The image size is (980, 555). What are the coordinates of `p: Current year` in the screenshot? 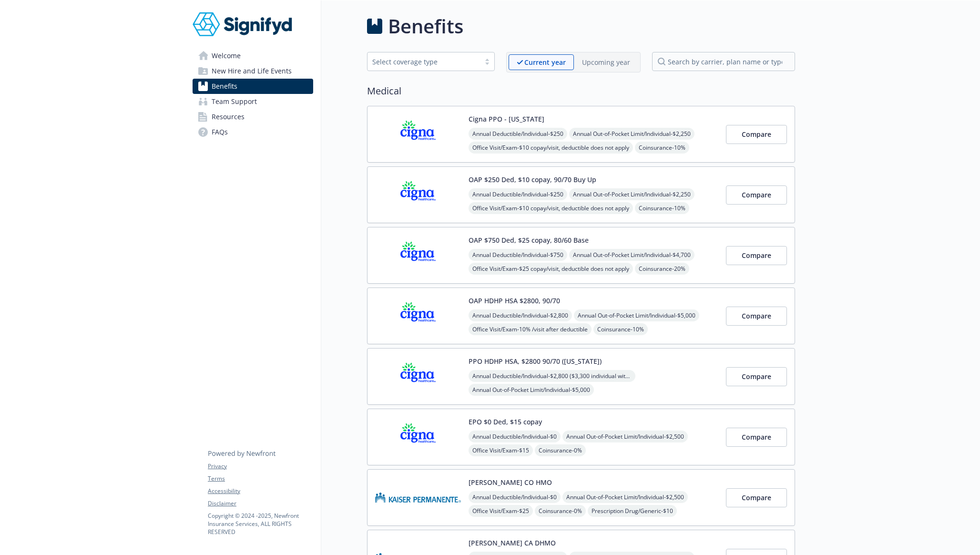 It's located at (545, 62).